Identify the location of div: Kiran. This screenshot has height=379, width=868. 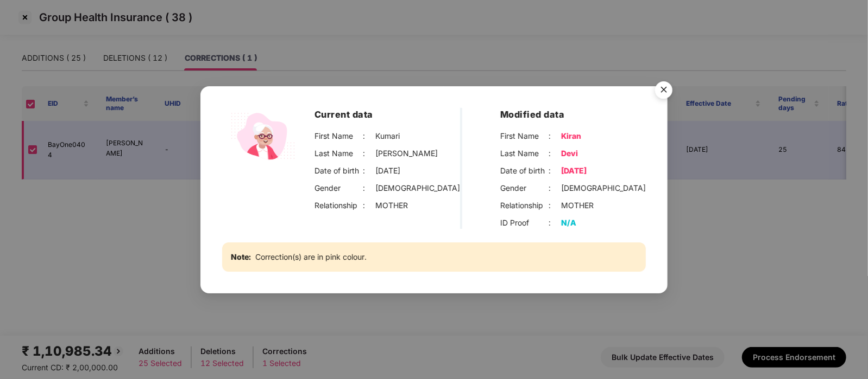
(571, 136).